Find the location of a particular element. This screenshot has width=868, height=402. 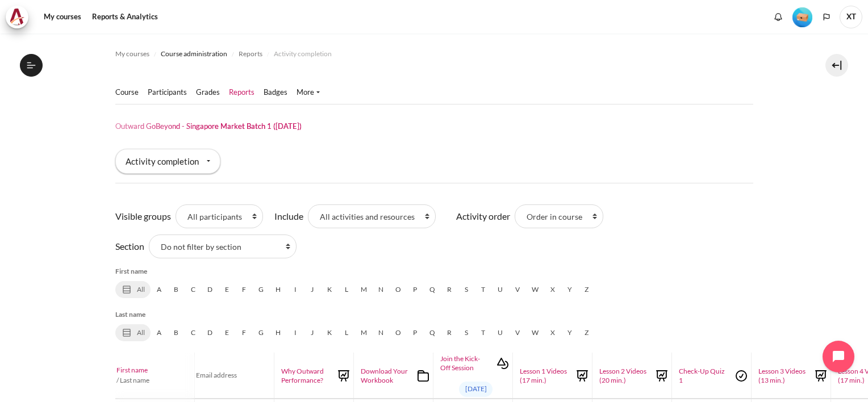

span: Activity completion is located at coordinates (303, 54).